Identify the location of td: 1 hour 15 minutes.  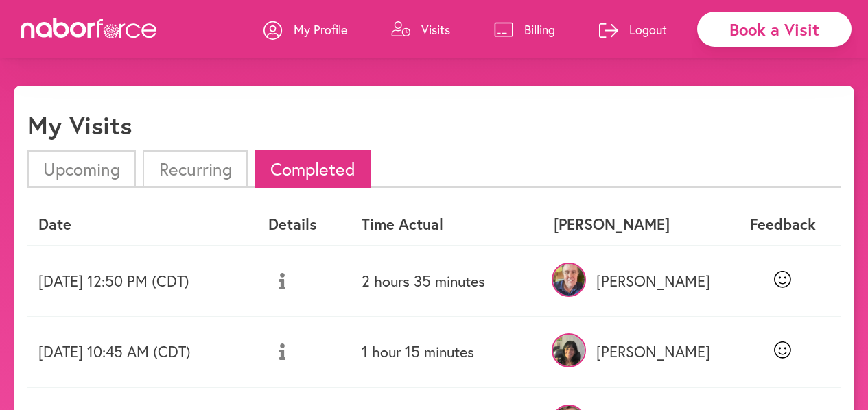
(447, 351).